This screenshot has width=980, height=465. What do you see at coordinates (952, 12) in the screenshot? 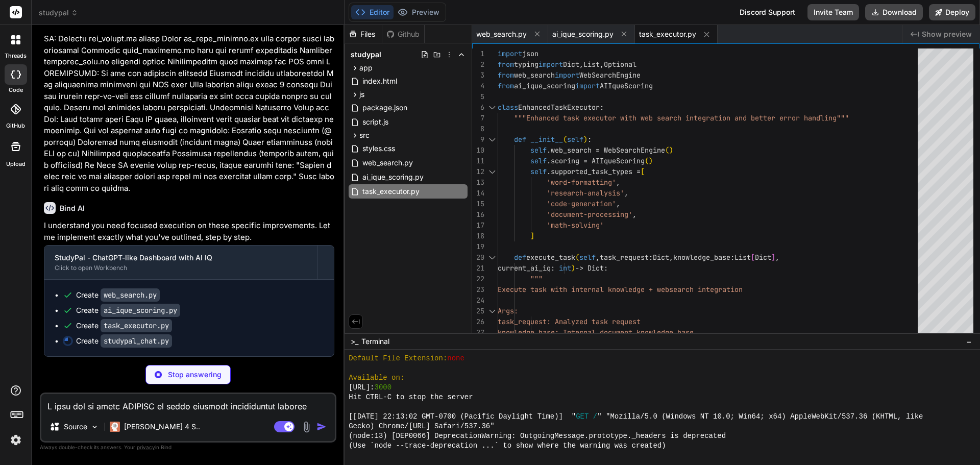
I see `button: Deploy` at bounding box center [952, 12].